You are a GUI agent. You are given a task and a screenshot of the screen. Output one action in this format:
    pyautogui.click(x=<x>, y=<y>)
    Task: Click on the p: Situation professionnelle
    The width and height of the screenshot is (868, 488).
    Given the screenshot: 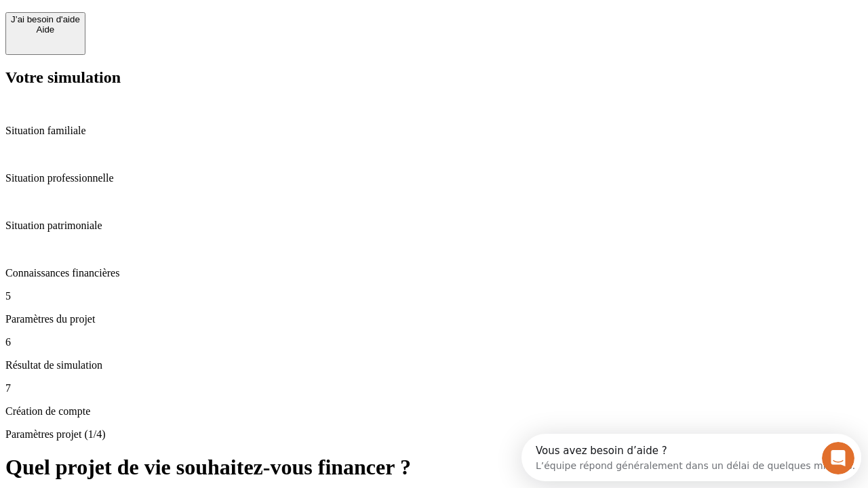 What is the action you would take?
    pyautogui.click(x=434, y=178)
    